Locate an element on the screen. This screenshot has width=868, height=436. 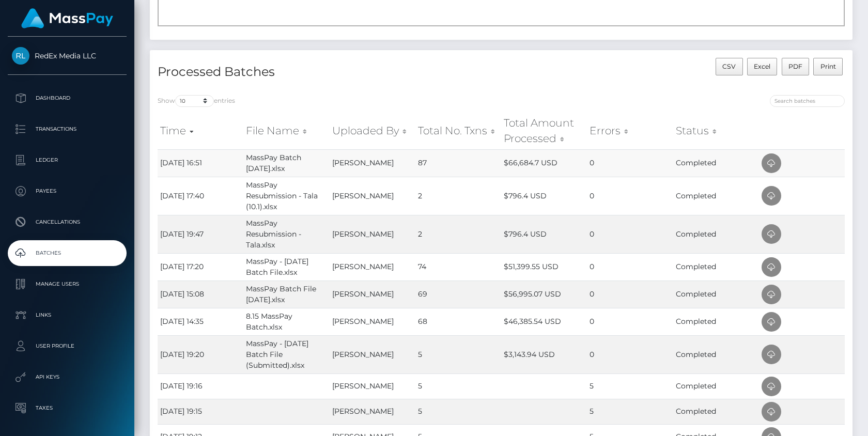
span: Excel is located at coordinates (762, 66).